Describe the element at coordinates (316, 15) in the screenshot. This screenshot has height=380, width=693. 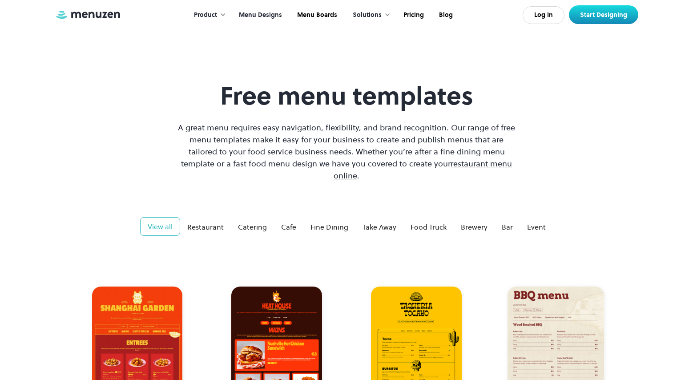
I see `a: Menu Boards` at that location.